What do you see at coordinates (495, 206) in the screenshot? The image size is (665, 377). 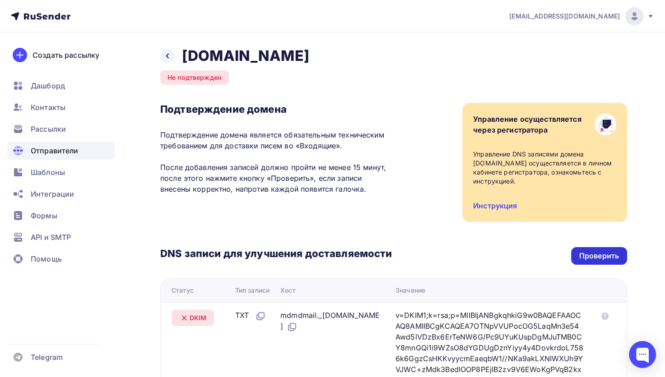 I see `a: Инструкция` at bounding box center [495, 206].